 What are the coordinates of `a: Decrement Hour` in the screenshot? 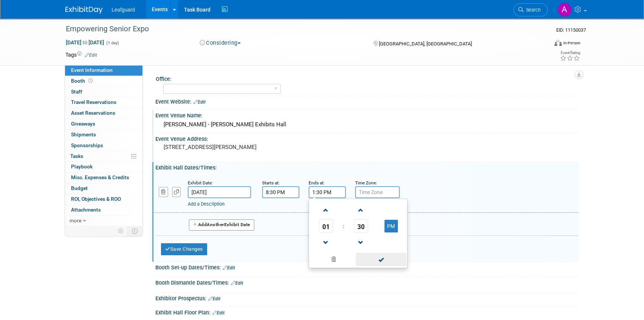 It's located at (326, 242).